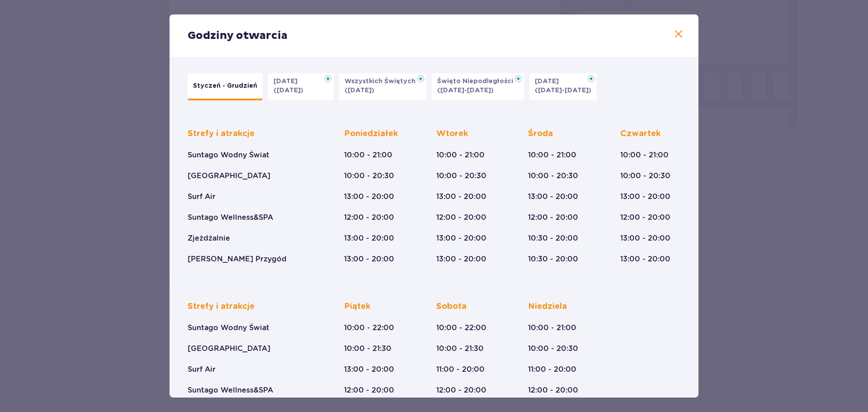  Describe the element at coordinates (382, 82) in the screenshot. I see `p: Wszystkich Świętych` at that location.